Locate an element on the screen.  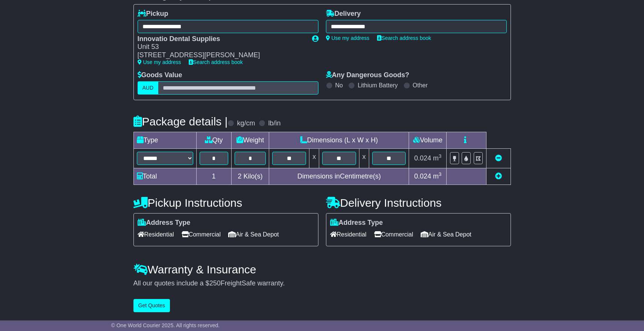
td: Kilo(s) is located at coordinates (250, 176).